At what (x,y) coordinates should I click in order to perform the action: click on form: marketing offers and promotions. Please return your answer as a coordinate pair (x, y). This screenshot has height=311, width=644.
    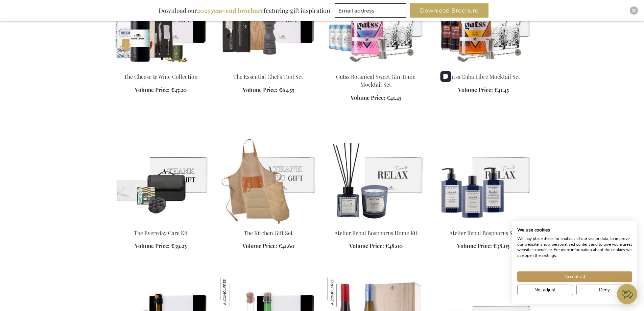
    Looking at the image, I should click on (372, 12).